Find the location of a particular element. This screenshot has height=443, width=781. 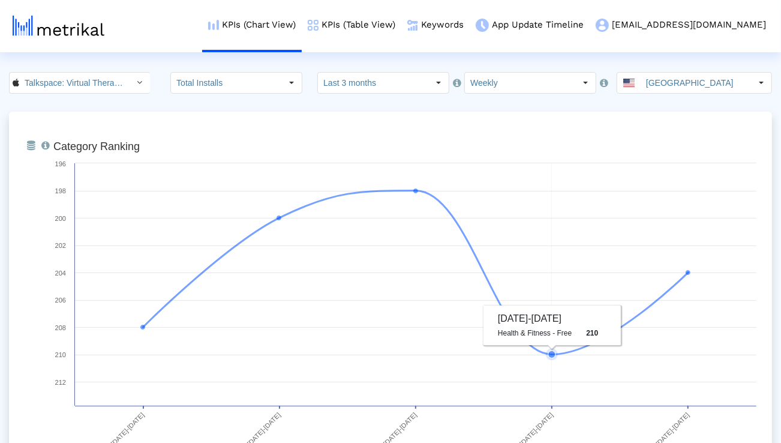

img: my-account-menu-icon.png is located at coordinates (602, 25).